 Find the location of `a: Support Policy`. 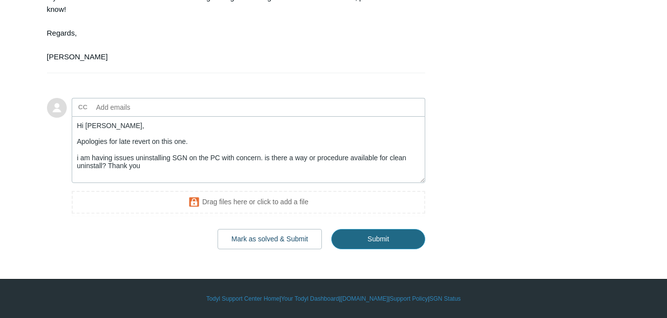

a: Support Policy is located at coordinates (408, 299).